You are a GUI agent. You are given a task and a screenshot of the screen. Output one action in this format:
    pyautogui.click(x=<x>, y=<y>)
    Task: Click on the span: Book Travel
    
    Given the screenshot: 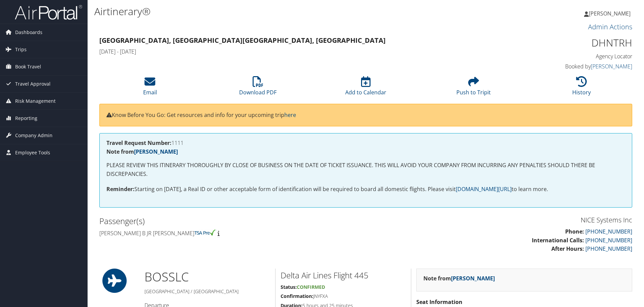 What is the action you would take?
    pyautogui.click(x=28, y=67)
    